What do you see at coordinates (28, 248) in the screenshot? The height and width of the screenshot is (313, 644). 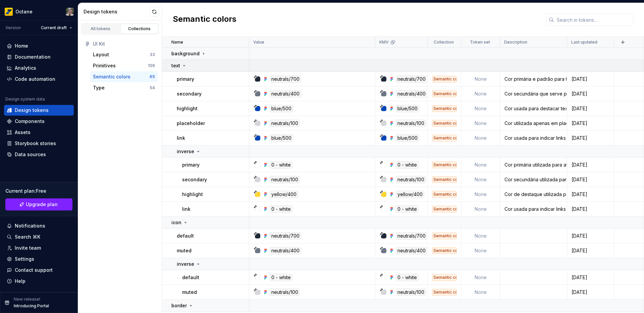 I see `div: Invite team` at bounding box center [28, 248].